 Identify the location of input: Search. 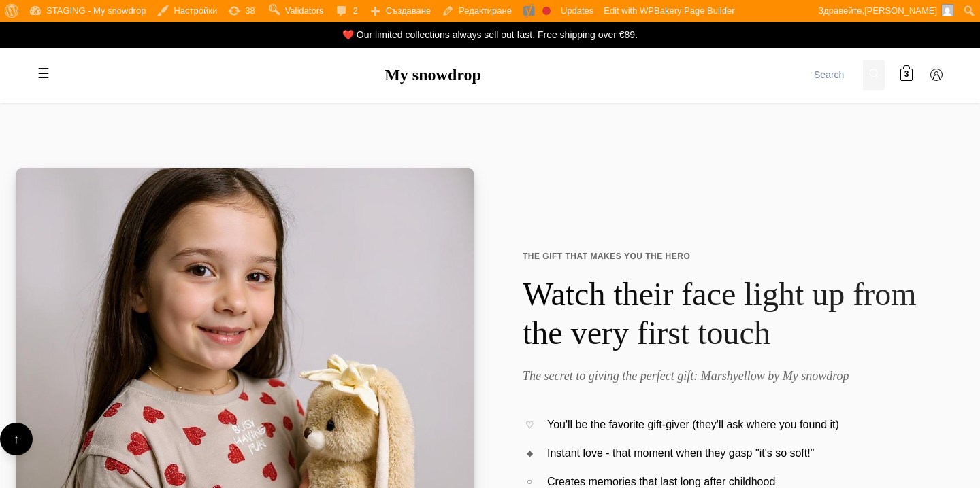
(836, 75).